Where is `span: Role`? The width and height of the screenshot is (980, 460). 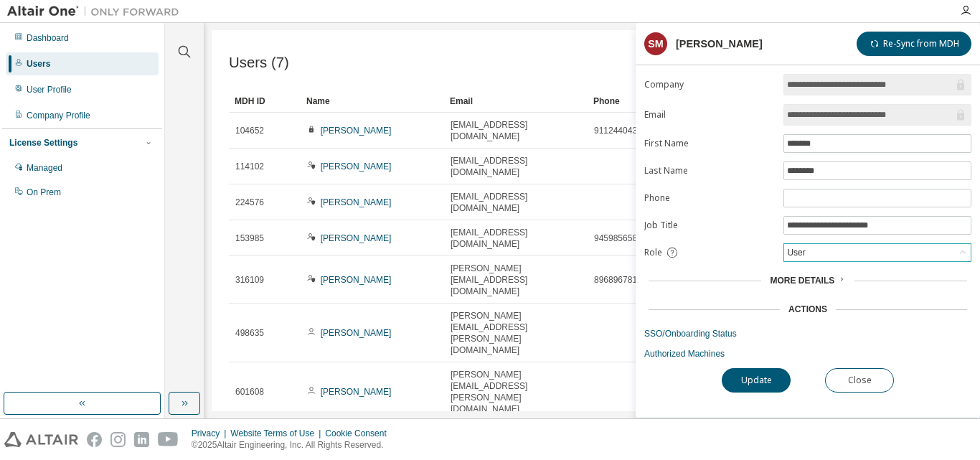
span: Role is located at coordinates (653, 252).